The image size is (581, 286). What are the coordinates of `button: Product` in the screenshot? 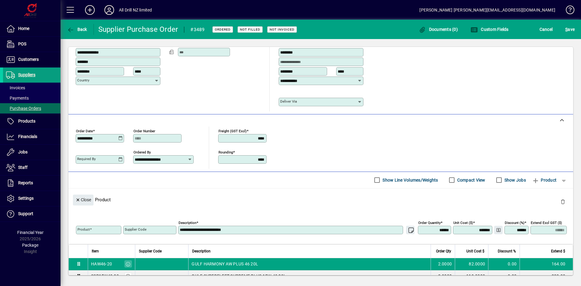 It's located at (545, 180).